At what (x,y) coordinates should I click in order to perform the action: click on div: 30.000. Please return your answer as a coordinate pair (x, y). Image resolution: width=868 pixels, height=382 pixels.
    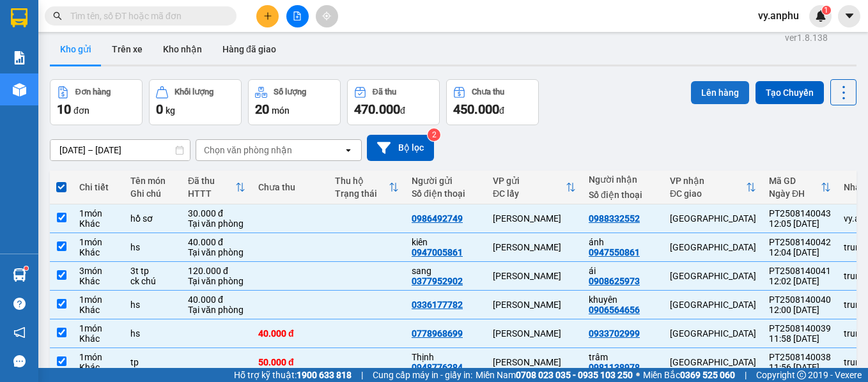
    Looking at the image, I should click on (62, 72).